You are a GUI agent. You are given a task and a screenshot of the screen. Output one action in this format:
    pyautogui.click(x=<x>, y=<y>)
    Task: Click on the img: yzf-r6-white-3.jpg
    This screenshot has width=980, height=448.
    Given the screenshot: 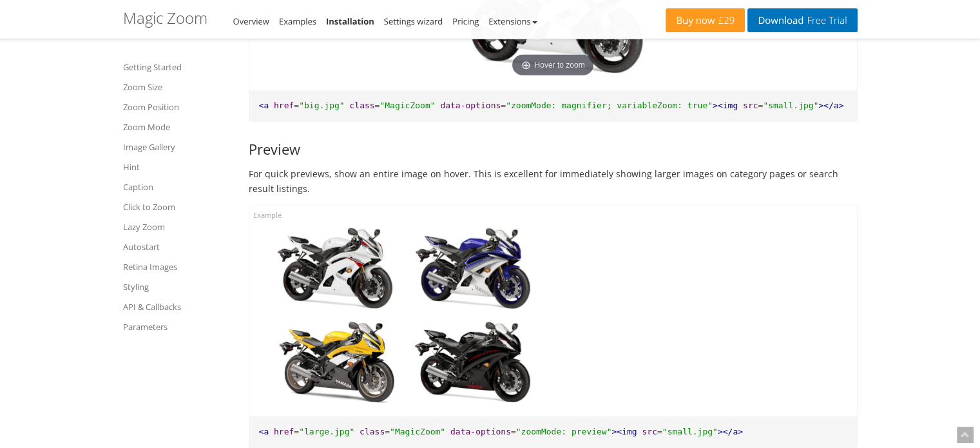 What is the action you would take?
    pyautogui.click(x=335, y=269)
    